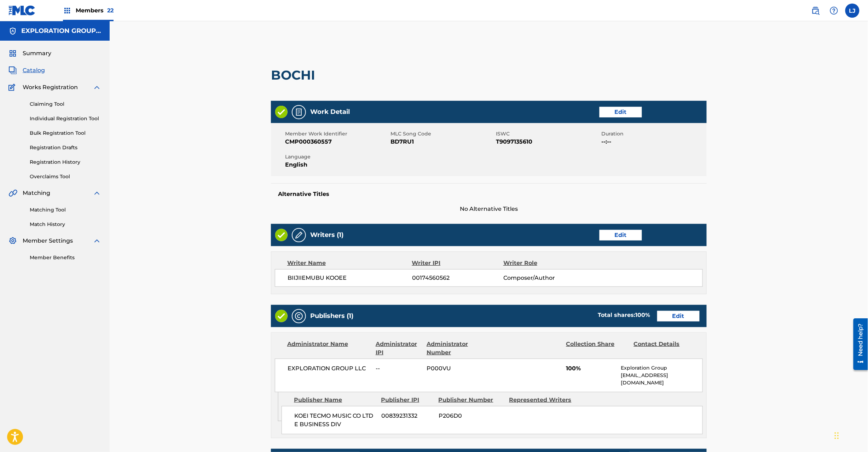  Describe the element at coordinates (66, 258) in the screenshot. I see `a: Member Benefits` at that location.